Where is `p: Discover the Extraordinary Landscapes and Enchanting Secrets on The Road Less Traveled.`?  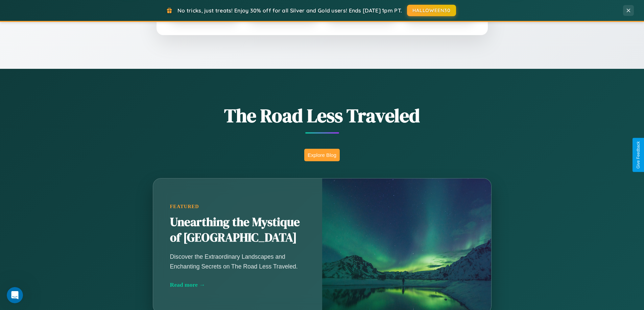
p: Discover the Extraordinary Landscapes and Enchanting Secrets on The Road Less Traveled. is located at coordinates (237, 261).